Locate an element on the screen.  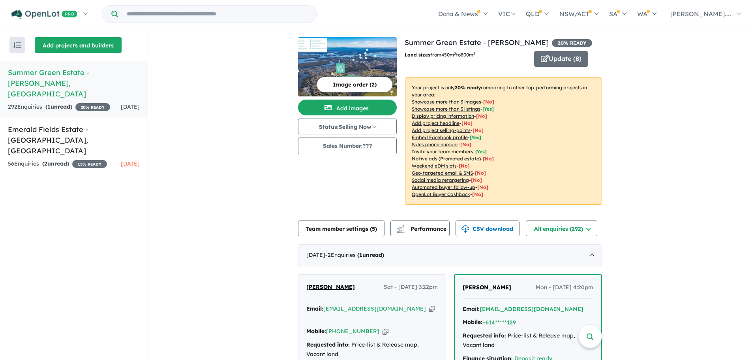
span: 5 is located at coordinates (373, 229).